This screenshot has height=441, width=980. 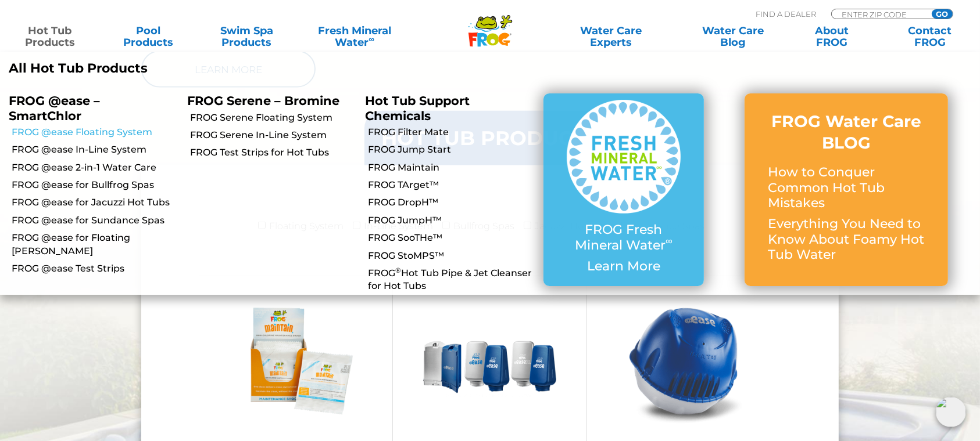 I want to click on a: FROG JumpH™, so click(x=451, y=220).